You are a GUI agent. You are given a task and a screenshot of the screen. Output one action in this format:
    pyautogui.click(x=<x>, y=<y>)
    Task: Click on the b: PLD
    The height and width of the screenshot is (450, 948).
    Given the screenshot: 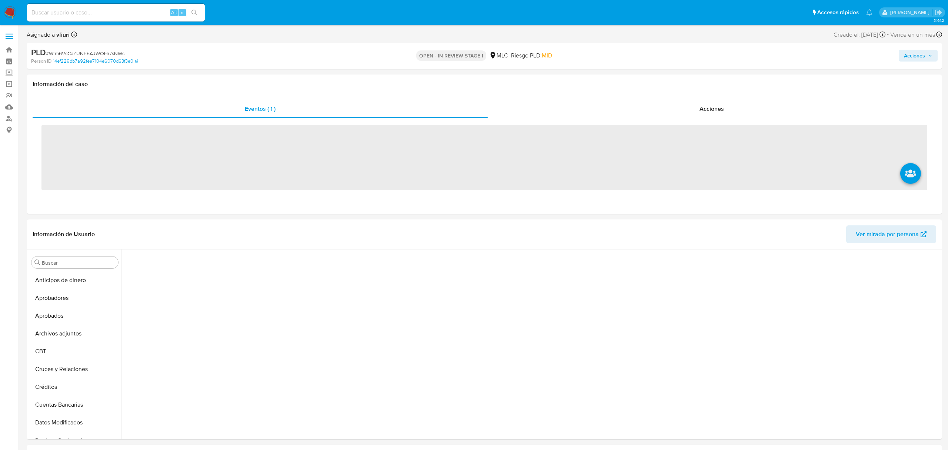 What is the action you would take?
    pyautogui.click(x=39, y=52)
    